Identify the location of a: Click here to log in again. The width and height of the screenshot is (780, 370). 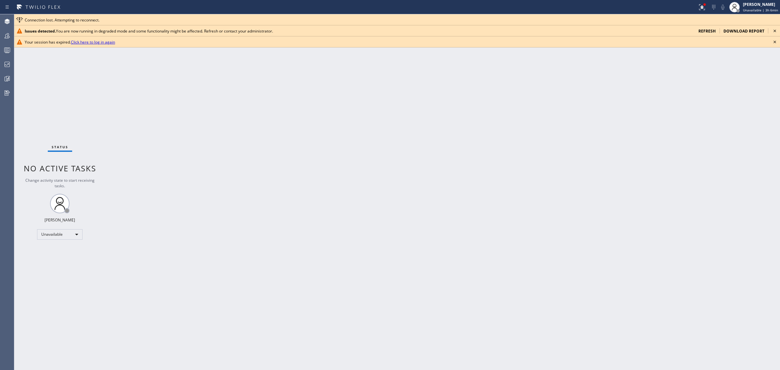
(93, 42).